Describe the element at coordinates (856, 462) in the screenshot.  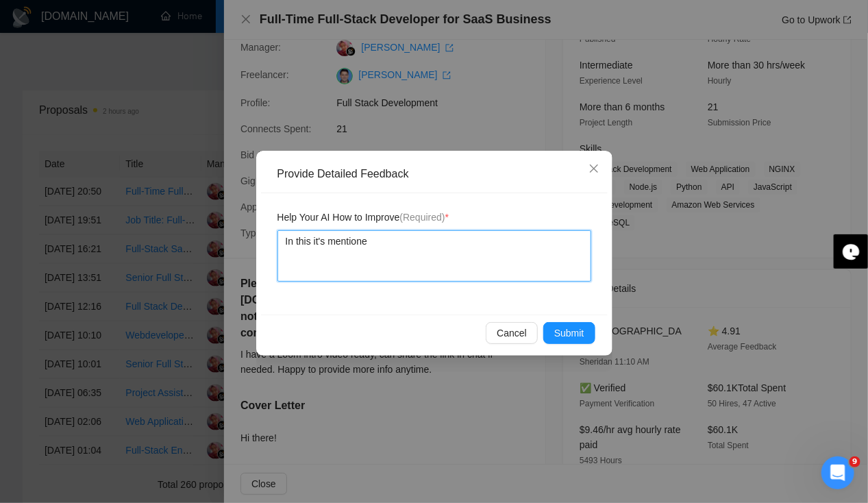
I see `span: 9` at that location.